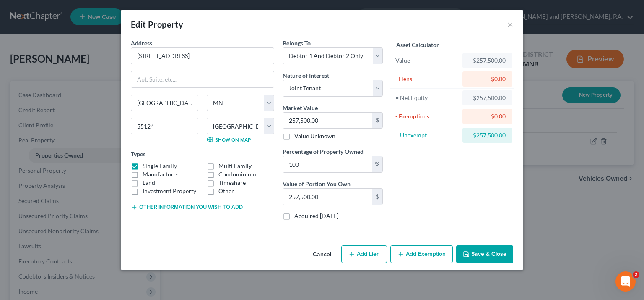  I want to click on div: Value, so click(427, 60).